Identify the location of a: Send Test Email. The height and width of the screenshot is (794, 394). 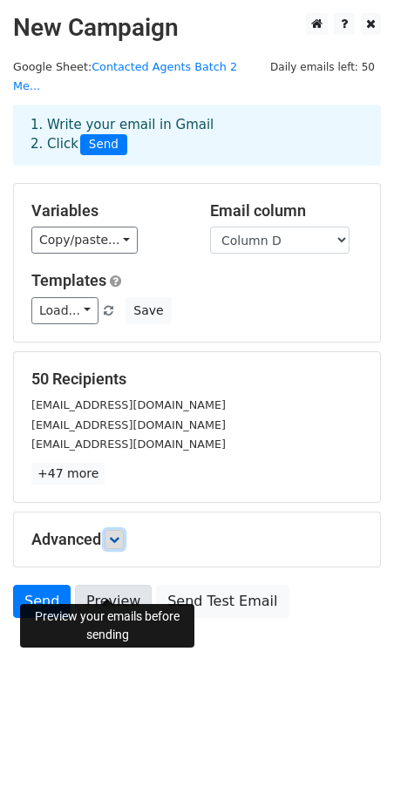
(222, 602).